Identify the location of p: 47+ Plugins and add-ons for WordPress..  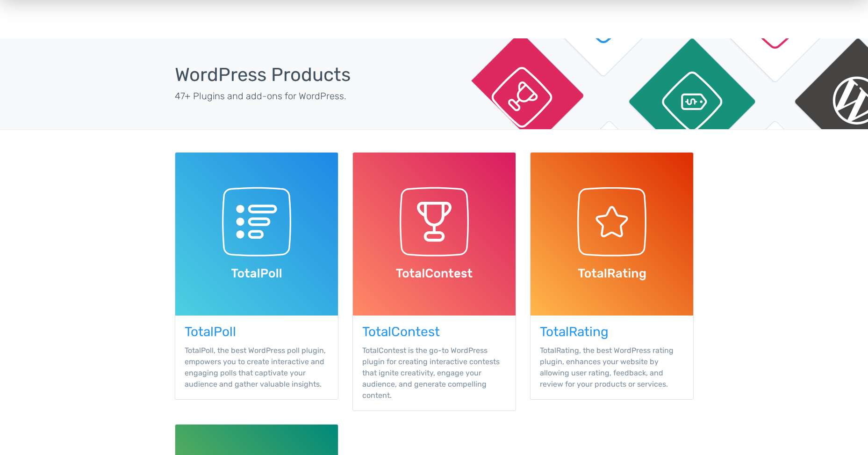
(301, 96).